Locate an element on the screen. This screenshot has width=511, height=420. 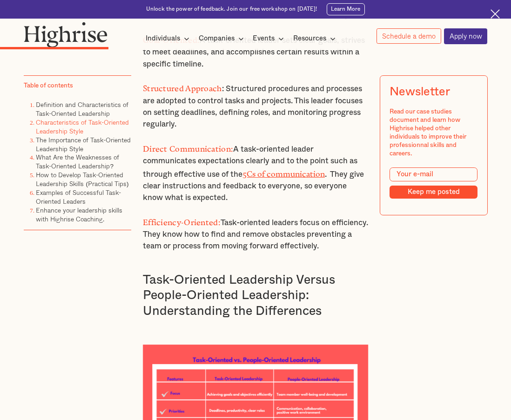
strong: Structured Approach is located at coordinates (182, 86).